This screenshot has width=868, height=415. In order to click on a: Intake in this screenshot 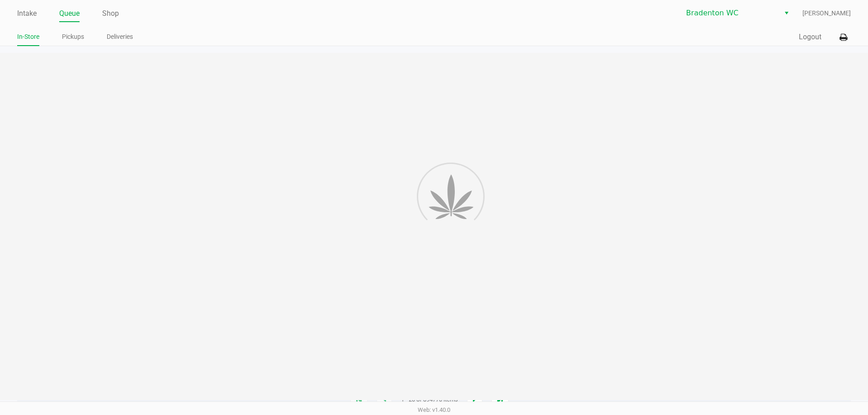, I will do `click(27, 14)`.